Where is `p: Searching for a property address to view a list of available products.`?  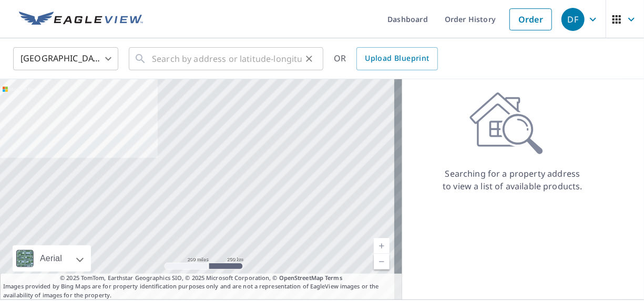
p: Searching for a property address to view a list of available products. is located at coordinates (513, 180).